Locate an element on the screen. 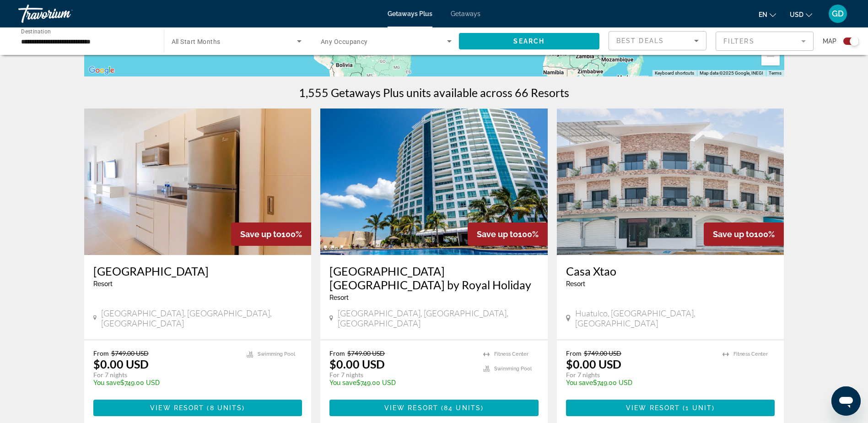 This screenshot has height=423, width=868. span: 8 units is located at coordinates (226, 408).